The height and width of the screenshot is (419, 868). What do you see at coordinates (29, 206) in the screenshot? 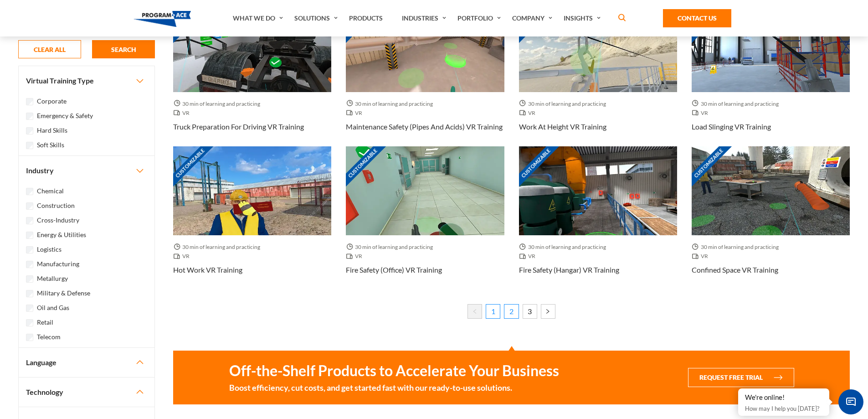
I see `input: Construction` at bounding box center [29, 206].